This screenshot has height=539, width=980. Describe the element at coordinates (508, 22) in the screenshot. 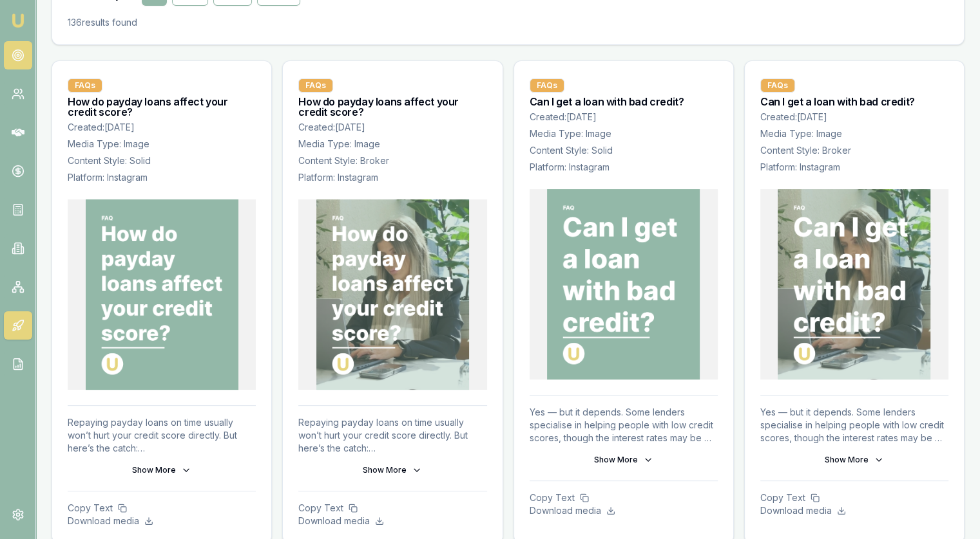

I see `p: 136 results found` at that location.